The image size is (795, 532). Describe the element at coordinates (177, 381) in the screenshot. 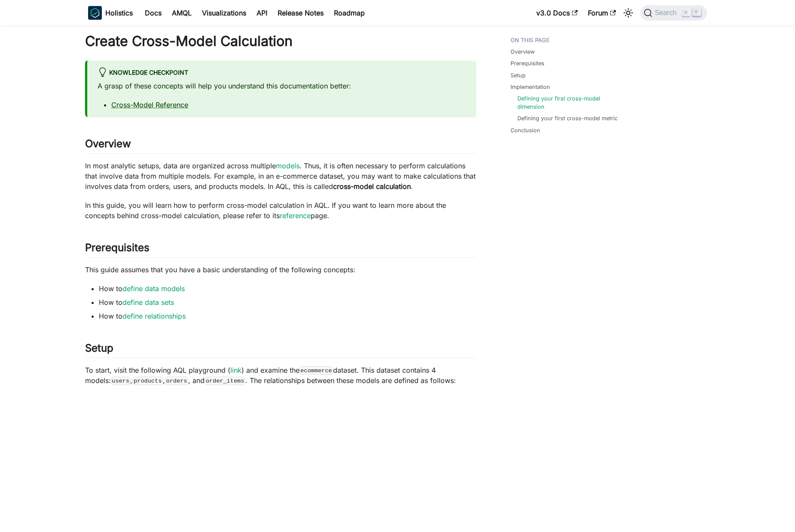

I see `code: orders` at that location.